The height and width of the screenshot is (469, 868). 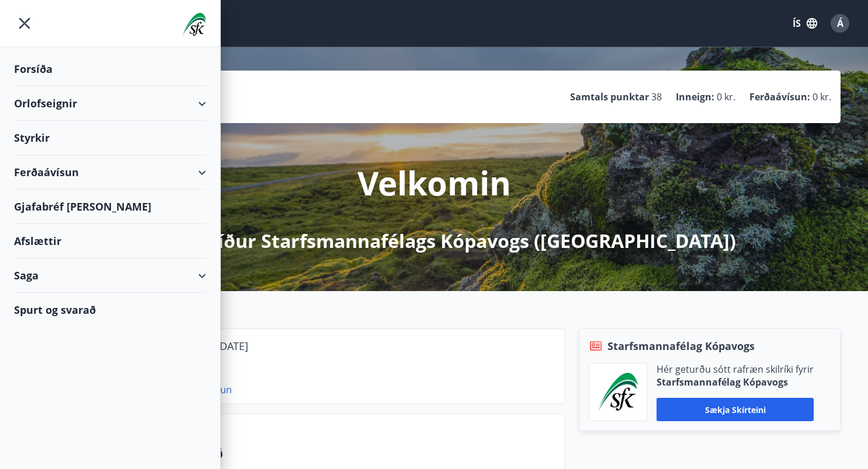 I want to click on p: Ferðaávísun :, so click(x=780, y=97).